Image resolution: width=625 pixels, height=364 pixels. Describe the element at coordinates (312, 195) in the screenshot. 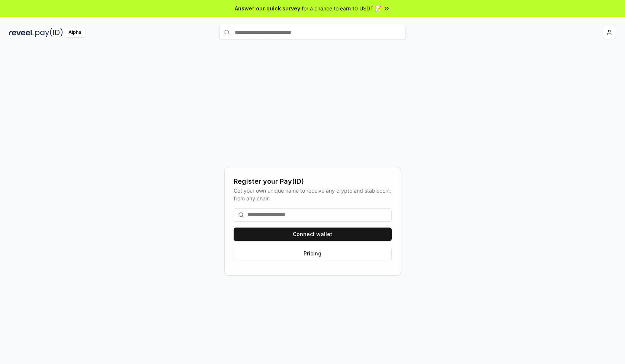

I see `div: Get your own unique name to receive any crypto and stablecoin, from any chain` at that location.